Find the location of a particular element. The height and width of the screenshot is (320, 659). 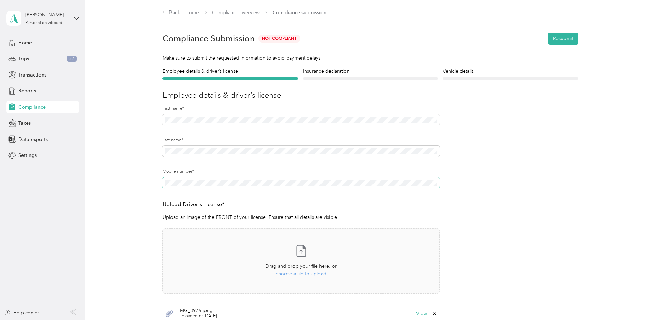

div: Make sure to submit the requested information to avoid payment delays is located at coordinates (370, 58).